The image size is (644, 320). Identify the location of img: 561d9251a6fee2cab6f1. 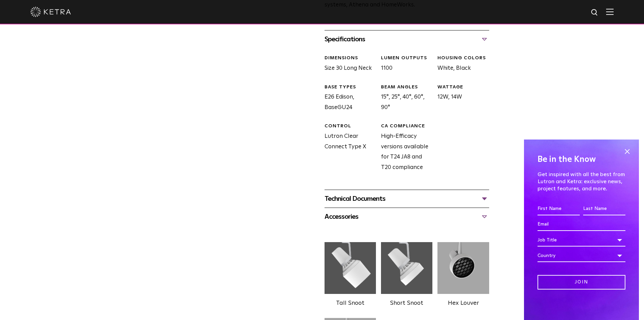
(350, 268).